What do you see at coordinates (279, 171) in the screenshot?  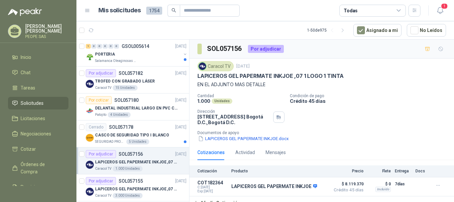 I see `p: Producto` at bounding box center [279, 171].